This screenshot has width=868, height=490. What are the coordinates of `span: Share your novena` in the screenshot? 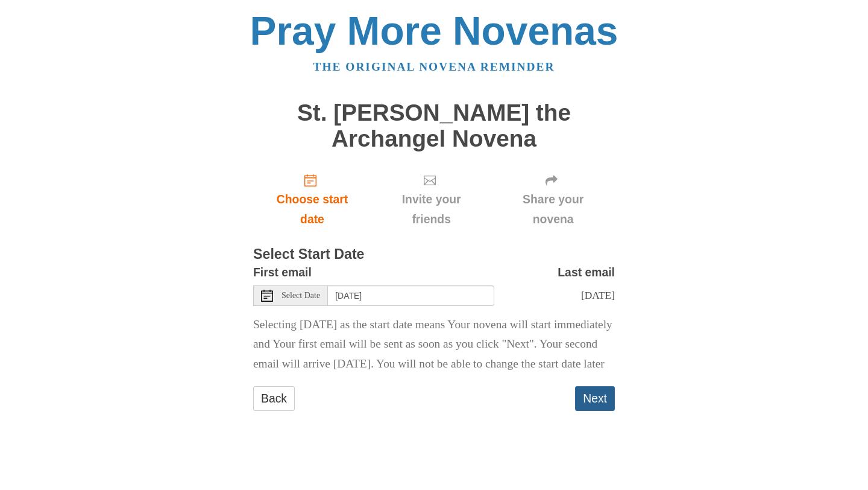 It's located at (553, 209).